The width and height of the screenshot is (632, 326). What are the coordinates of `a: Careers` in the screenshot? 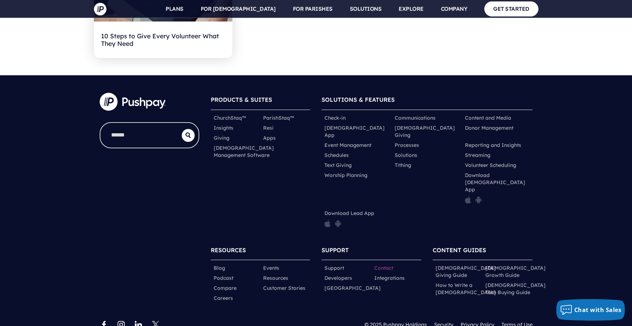 It's located at (223, 298).